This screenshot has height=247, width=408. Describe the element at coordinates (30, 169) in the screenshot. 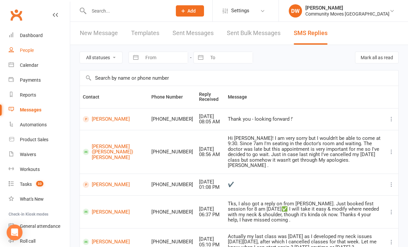

I see `div: Workouts` at that location.